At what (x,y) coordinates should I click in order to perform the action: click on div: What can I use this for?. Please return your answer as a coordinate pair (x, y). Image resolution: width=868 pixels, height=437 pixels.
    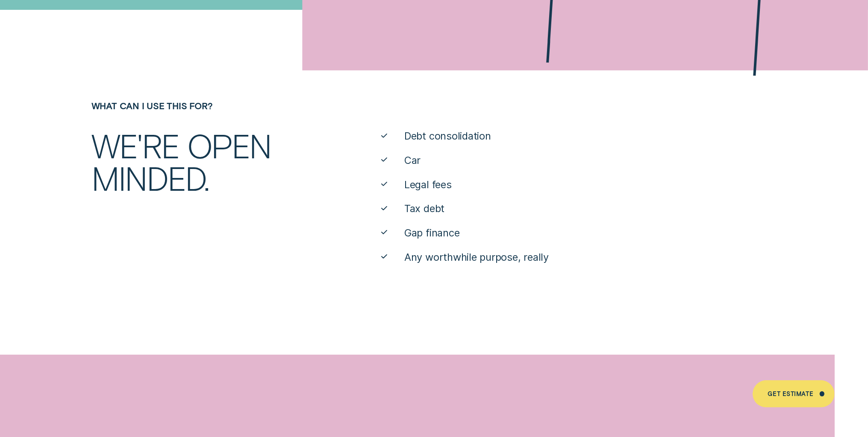
    Looking at the image, I should click on (202, 106).